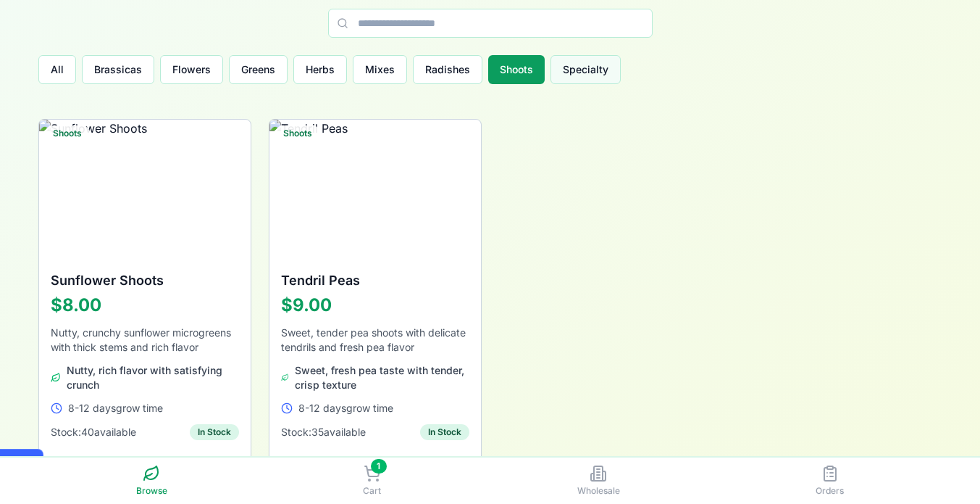 The width and height of the screenshot is (980, 504). Describe the element at coordinates (76, 305) in the screenshot. I see `span: $8.00` at that location.